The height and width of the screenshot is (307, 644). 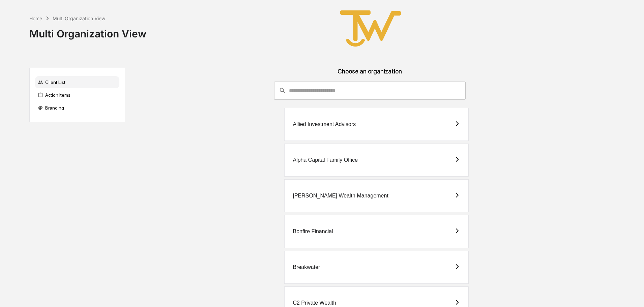 What do you see at coordinates (325, 160) in the screenshot?
I see `div: Alpha Capital Family Office` at bounding box center [325, 160].